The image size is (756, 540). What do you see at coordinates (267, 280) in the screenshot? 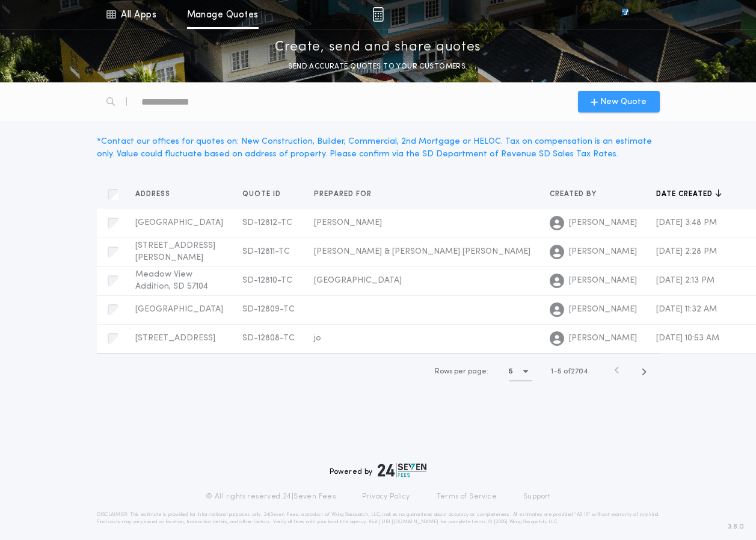
I see `span: SD-12810-TC` at bounding box center [267, 280].